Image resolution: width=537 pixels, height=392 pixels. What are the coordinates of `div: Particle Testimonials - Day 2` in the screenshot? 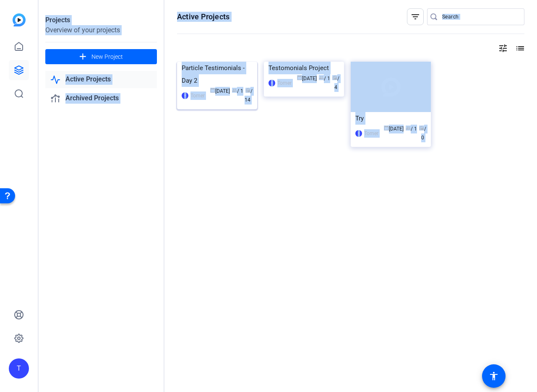 It's located at (217, 74).